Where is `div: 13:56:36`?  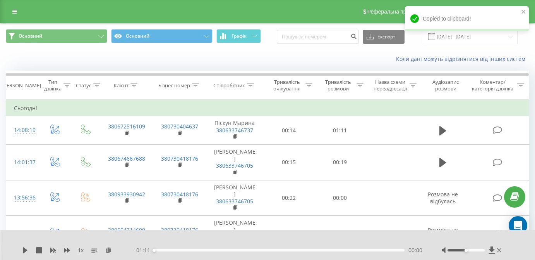
div: 13:56:36 is located at coordinates (22, 197).